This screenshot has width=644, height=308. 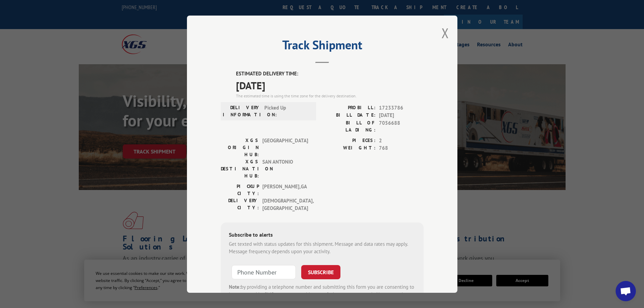 What do you see at coordinates (240, 190) in the screenshot?
I see `label: PICKUP CITY:` at bounding box center [240, 190].